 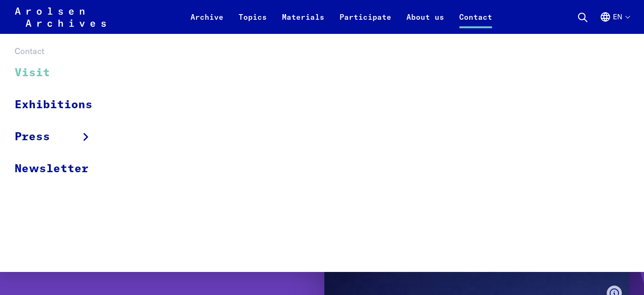 I want to click on a: Visit, so click(x=59, y=73).